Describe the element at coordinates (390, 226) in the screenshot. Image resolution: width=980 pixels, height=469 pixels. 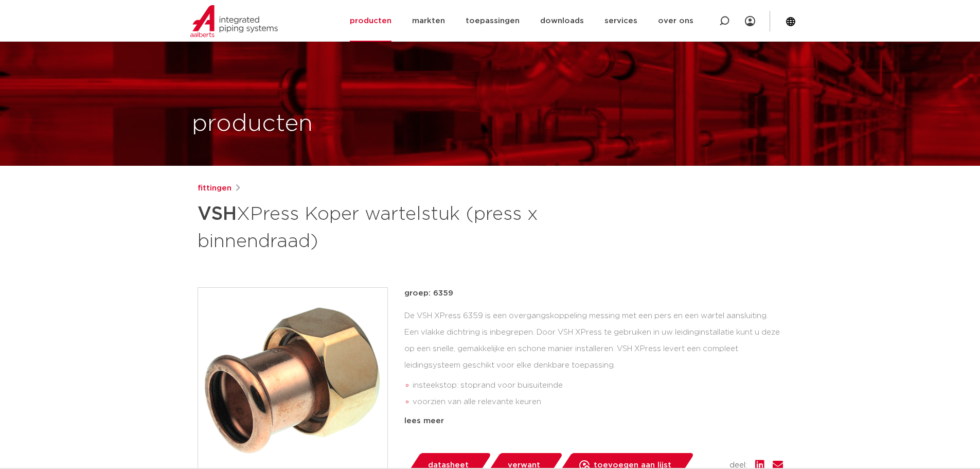
I see `h1: XPress Koper wartelstuk (press x binnendraad)` at that location.